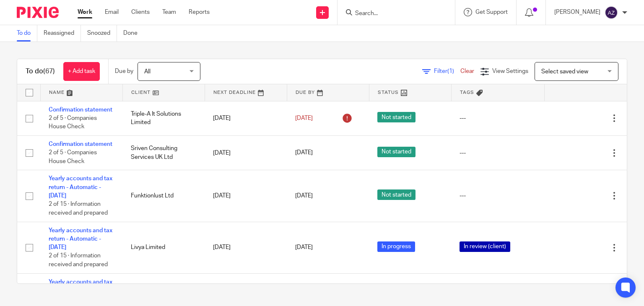 The width and height of the screenshot is (644, 306). Describe the element at coordinates (467, 92) in the screenshot. I see `span: Tags` at that location.